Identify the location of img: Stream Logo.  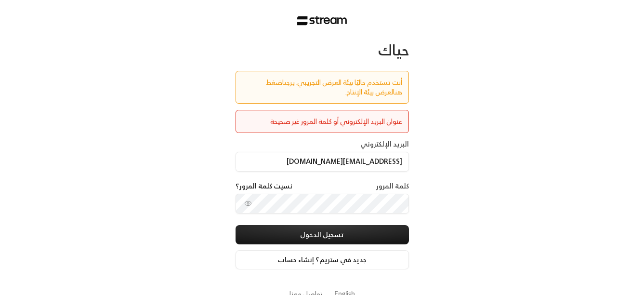
(322, 21).